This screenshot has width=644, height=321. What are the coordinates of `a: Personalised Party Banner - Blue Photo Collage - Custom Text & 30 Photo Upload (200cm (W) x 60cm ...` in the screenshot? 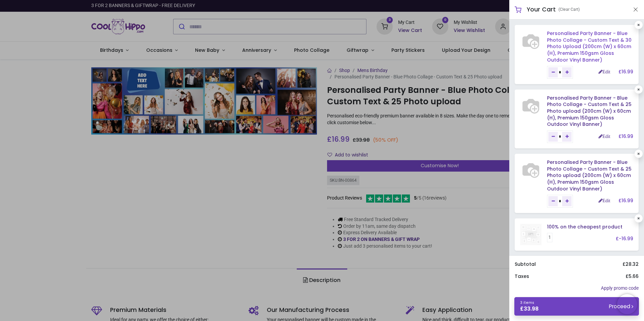 It's located at (589, 47).